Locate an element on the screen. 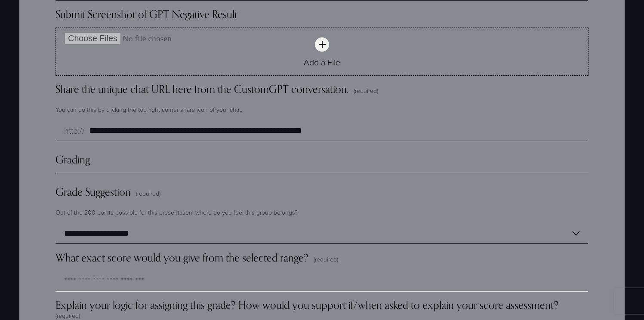  p: Out of the 200 points possible for this presentation, where do you feel this group belongs? is located at coordinates (176, 213).